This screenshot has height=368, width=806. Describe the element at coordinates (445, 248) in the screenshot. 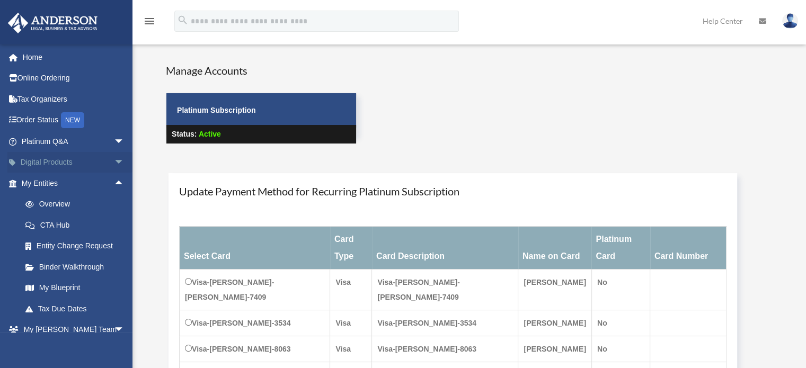

I see `th: Card Description` at that location.